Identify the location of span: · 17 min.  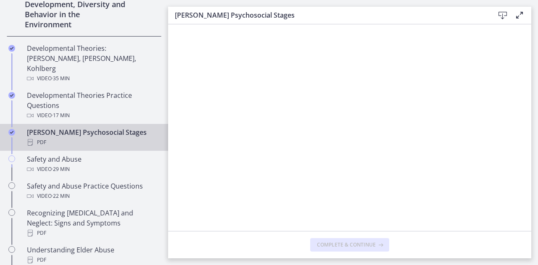
(60, 116).